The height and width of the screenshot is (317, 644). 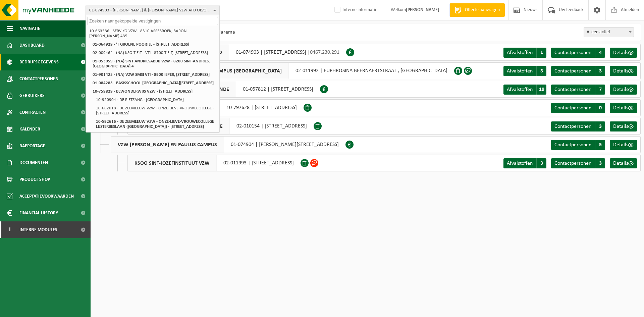 What do you see at coordinates (32, 96) in the screenshot?
I see `span: Gebruikers` at bounding box center [32, 96].